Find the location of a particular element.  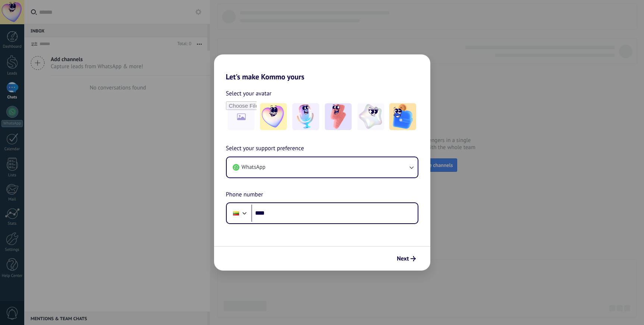

span: Select your support preference is located at coordinates (265, 149).